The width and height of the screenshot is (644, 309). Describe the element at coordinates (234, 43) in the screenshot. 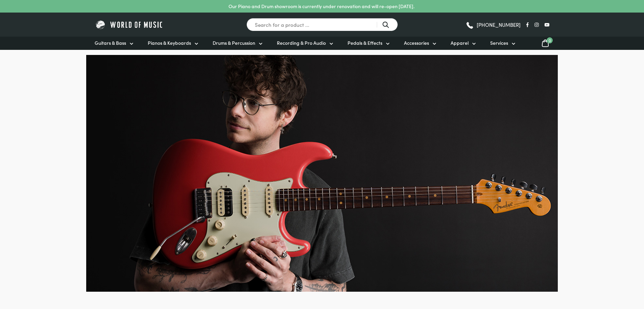

I see `span: Drums & Percussion` at that location.